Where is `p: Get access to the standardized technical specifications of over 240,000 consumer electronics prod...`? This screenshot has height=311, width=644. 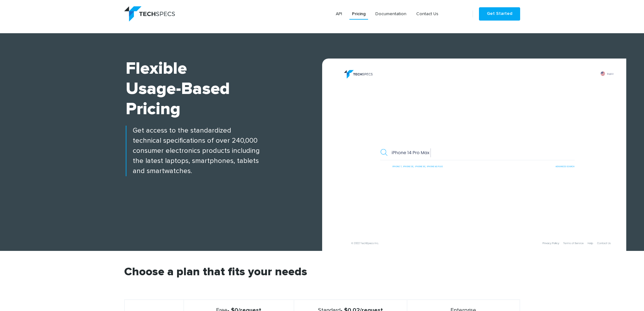
p: Get access to the standardized technical specifications of over 240,000 consumer electronics prod... is located at coordinates (224, 151).